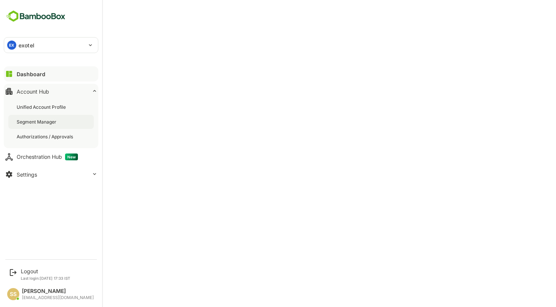 The image size is (556, 307). What do you see at coordinates (51, 74) in the screenshot?
I see `button: Dashboard` at bounding box center [51, 74].